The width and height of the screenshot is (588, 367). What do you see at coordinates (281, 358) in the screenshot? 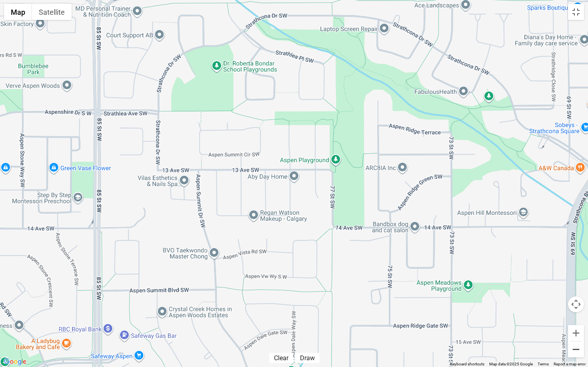
I see `div: Click to clear.` at bounding box center [281, 358].